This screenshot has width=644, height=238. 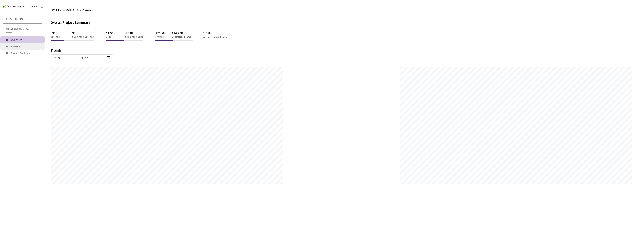 I want to click on div: Trends, so click(x=342, y=52).